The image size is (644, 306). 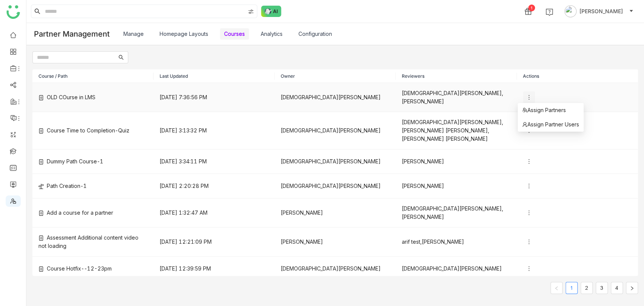 What do you see at coordinates (79, 268) in the screenshot?
I see `span: Course Hotfix--12-23pm` at bounding box center [79, 268].